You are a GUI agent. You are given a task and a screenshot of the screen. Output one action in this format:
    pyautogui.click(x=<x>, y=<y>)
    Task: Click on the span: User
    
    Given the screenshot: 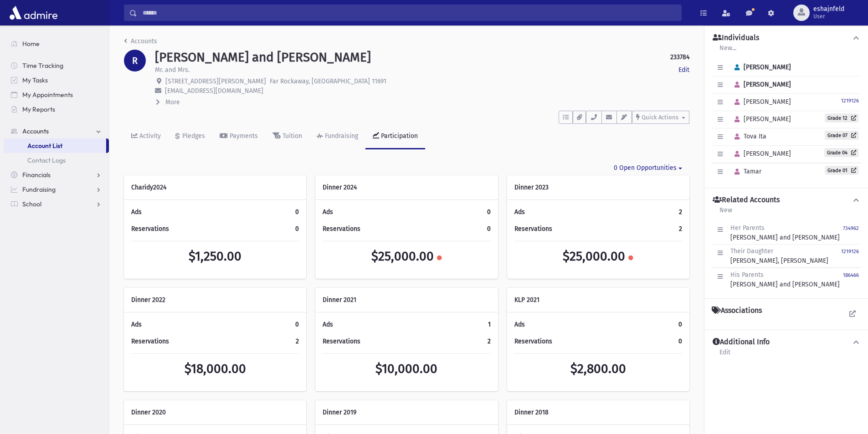 What is the action you would take?
    pyautogui.click(x=829, y=16)
    